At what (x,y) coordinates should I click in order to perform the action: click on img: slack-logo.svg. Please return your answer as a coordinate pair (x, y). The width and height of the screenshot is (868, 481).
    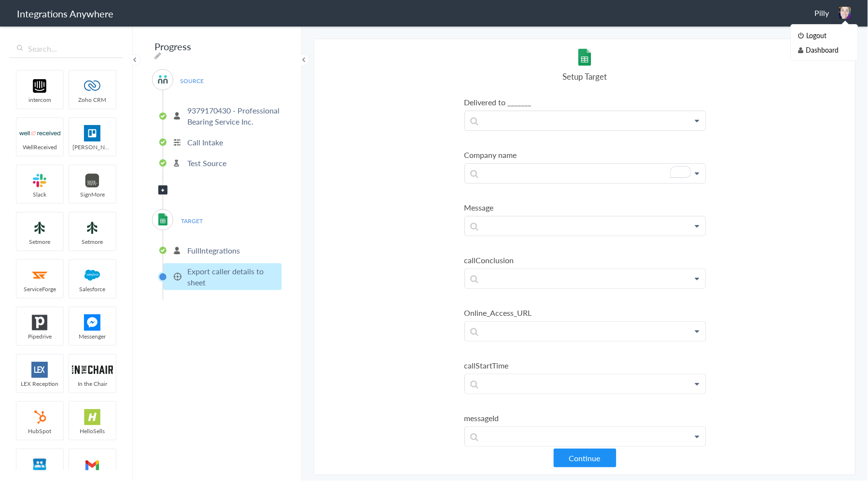
    Looking at the image, I should click on (40, 180).